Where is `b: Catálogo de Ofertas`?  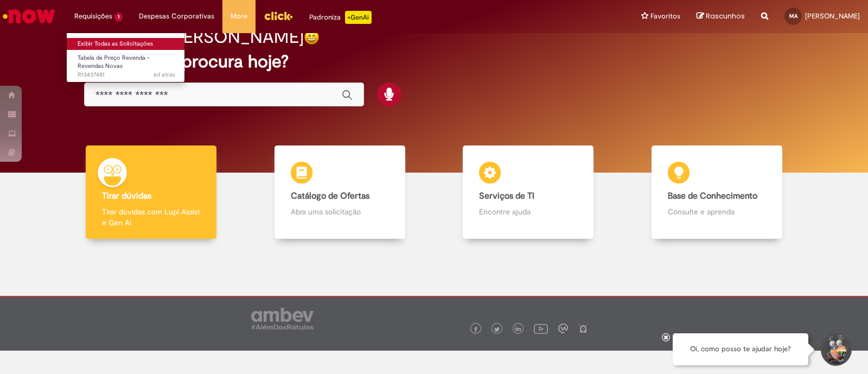 b: Catálogo de Ofertas is located at coordinates (330, 196).